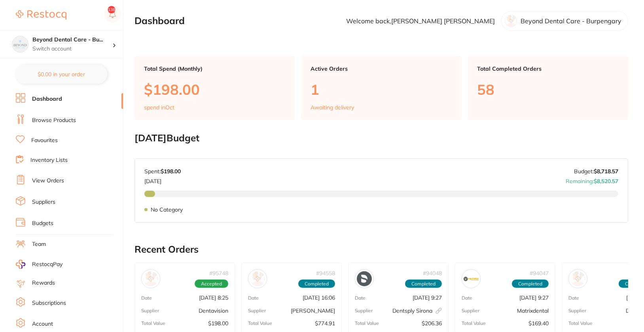 This screenshot has height=332, width=644. I want to click on strong: $8,718.57, so click(607, 171).